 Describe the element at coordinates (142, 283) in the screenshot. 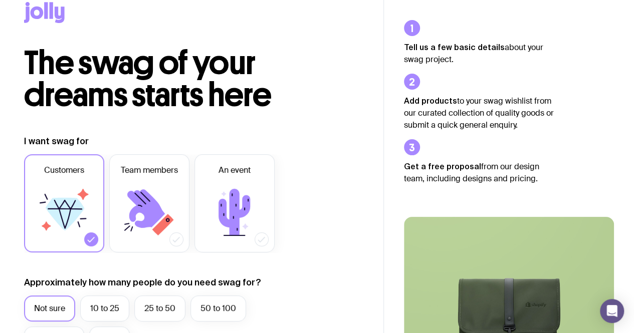

I see `label: Approximately how many people do you need swag for?` at that location.